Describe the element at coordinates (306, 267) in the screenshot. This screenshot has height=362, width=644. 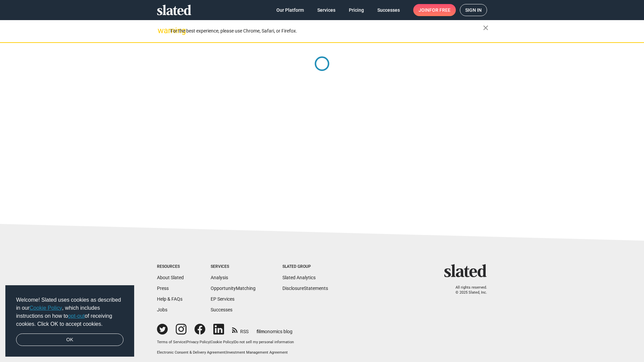
I see `div: Slated Group` at that location.